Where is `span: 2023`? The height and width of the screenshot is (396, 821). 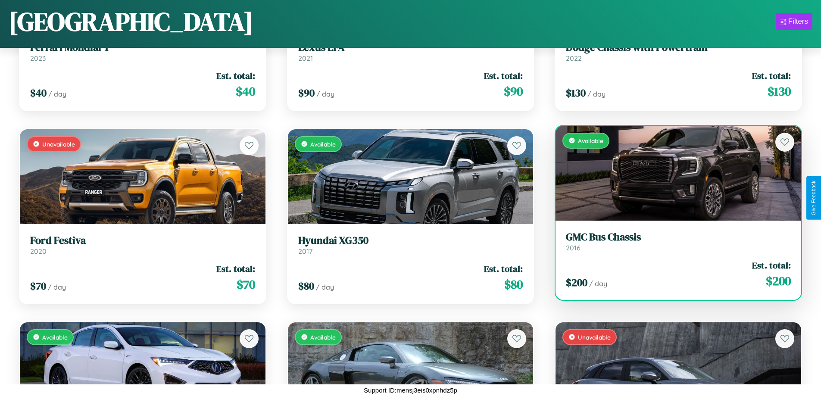
span: 2023 is located at coordinates (38, 58).